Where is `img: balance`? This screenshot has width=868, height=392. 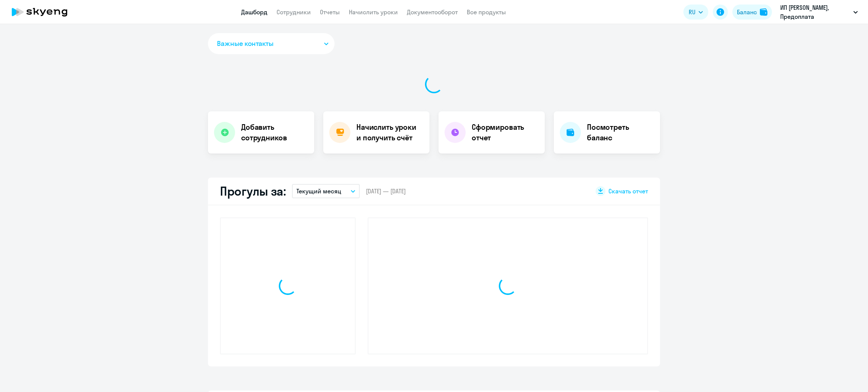 img: balance is located at coordinates (764, 12).